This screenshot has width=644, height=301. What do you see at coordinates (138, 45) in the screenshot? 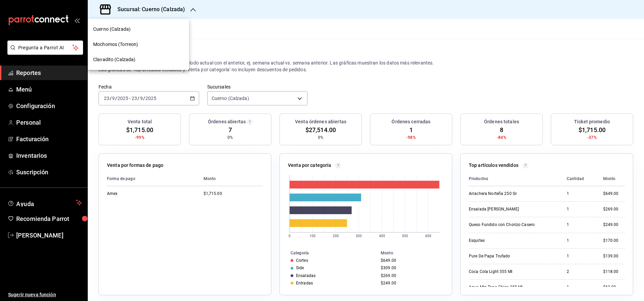
I see `div: Mochomos (Torreon)` at bounding box center [138, 45].